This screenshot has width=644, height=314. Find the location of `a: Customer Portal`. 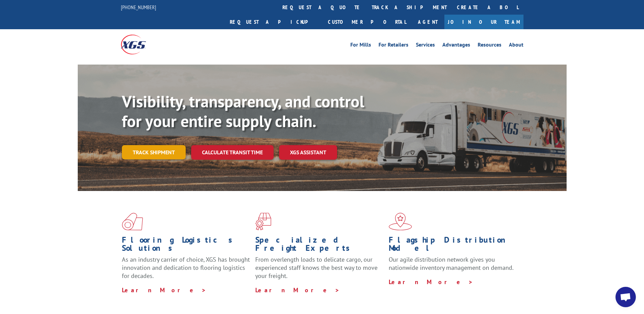

a: Customer Portal is located at coordinates (367, 22).